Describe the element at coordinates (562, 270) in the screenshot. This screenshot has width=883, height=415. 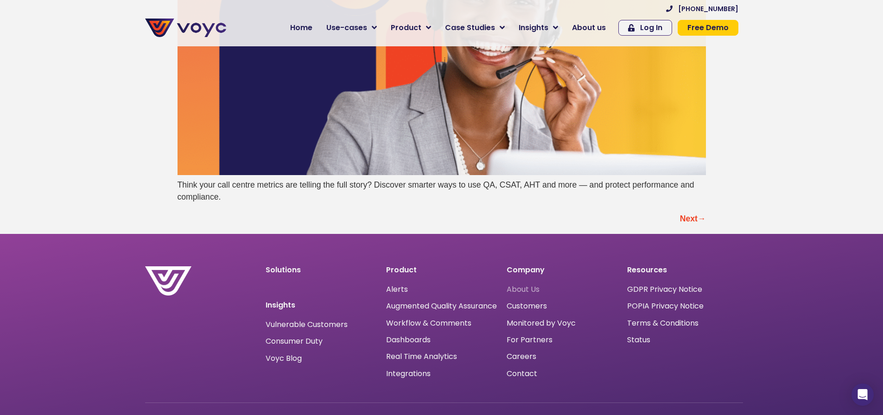
I see `p: Company` at that location.